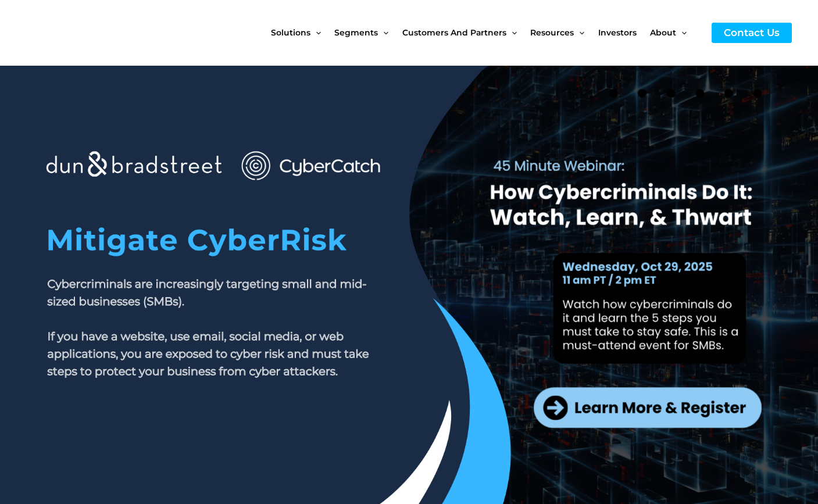 Image resolution: width=818 pixels, height=504 pixels. I want to click on div: Contact Us, so click(751, 32).